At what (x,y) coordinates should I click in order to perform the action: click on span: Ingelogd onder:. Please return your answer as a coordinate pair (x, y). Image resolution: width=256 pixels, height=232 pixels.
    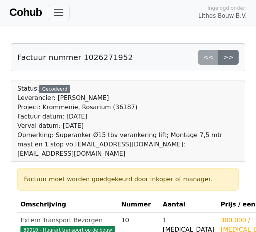
    Looking at the image, I should click on (227, 8).